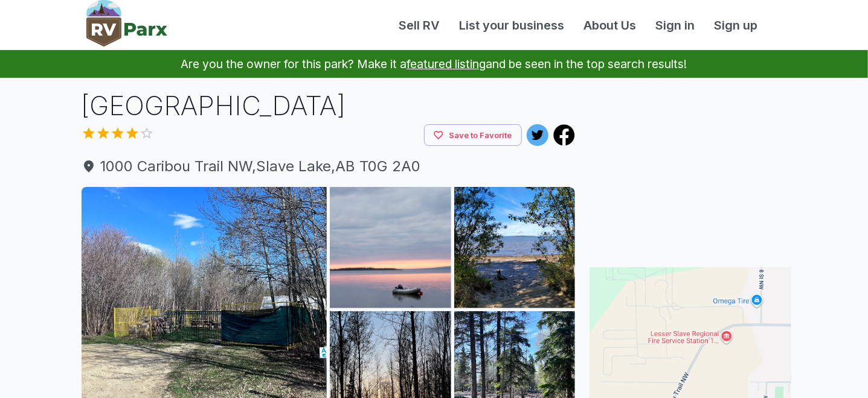  I want to click on a: Sign up, so click(736, 26).